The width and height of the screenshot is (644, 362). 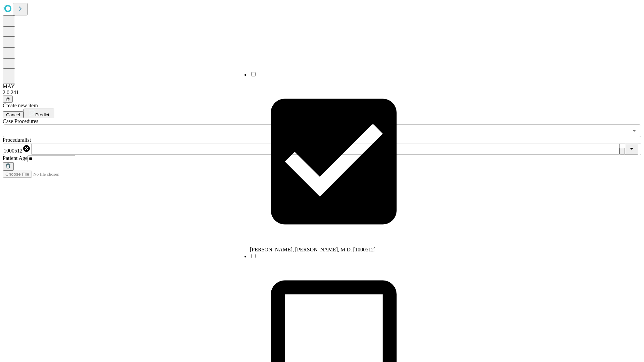 What do you see at coordinates (322, 86) in the screenshot?
I see `div: MAY` at bounding box center [322, 86].